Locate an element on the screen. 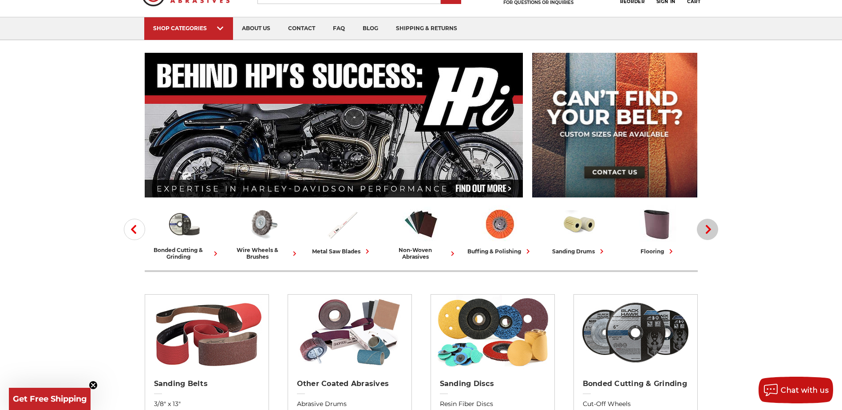 The height and width of the screenshot is (410, 842). a: sanding drums is located at coordinates (579, 231).